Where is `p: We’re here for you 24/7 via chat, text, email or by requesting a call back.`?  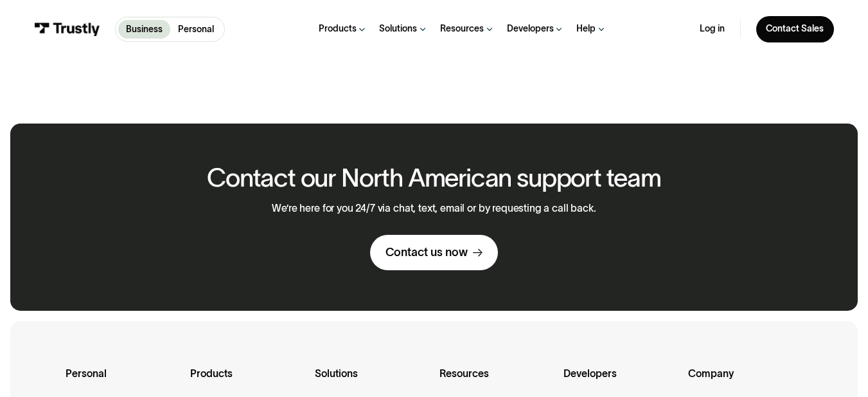 p: We’re here for you 24/7 via chat, text, email or by requesting a call back. is located at coordinates (433, 208).